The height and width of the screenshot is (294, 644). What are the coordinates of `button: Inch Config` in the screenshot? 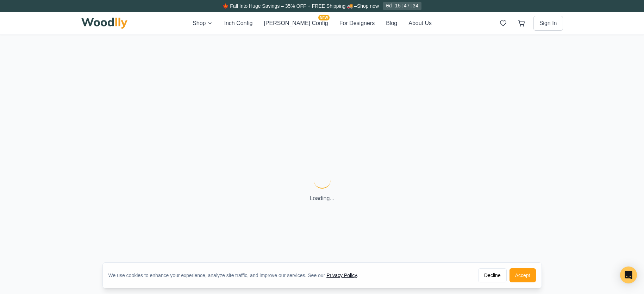 It's located at (238, 23).